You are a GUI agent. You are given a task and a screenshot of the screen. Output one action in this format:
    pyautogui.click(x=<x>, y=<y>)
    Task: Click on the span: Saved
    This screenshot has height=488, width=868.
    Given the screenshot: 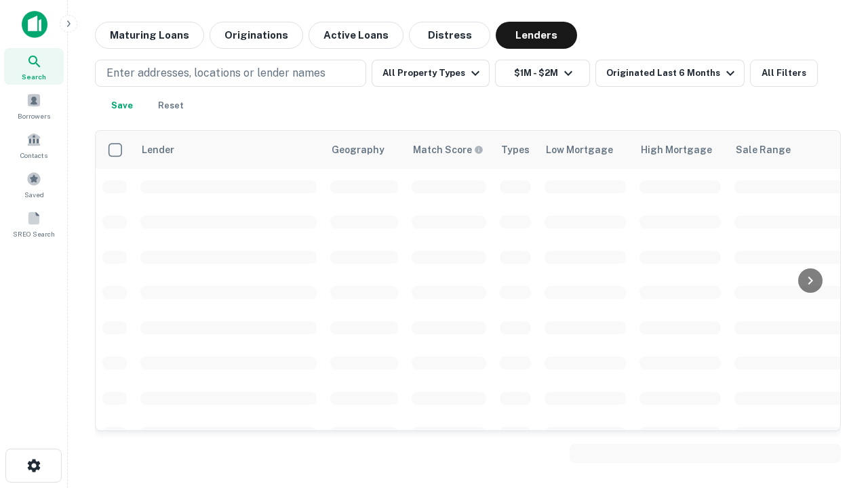 What is the action you would take?
    pyautogui.click(x=34, y=195)
    